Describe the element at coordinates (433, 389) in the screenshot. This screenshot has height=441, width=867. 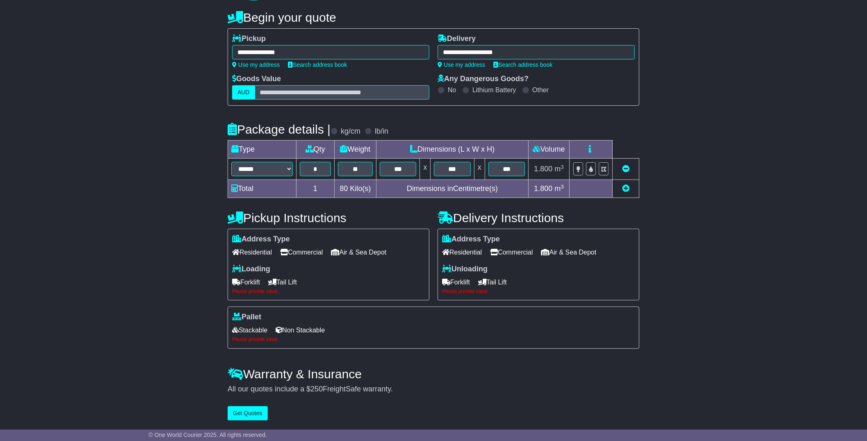
I see `div: All our quotes include a $ FreightSafe warranty.` at that location.